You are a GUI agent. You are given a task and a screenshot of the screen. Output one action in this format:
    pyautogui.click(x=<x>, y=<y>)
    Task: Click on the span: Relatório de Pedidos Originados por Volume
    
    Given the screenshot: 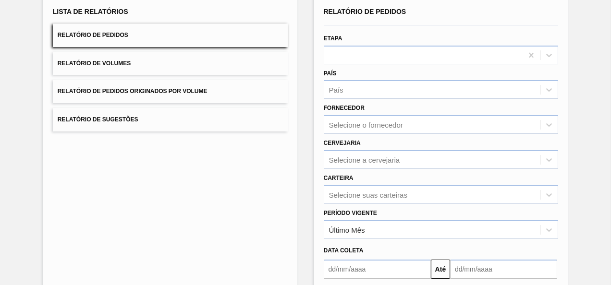 What is the action you would take?
    pyautogui.click(x=133, y=91)
    